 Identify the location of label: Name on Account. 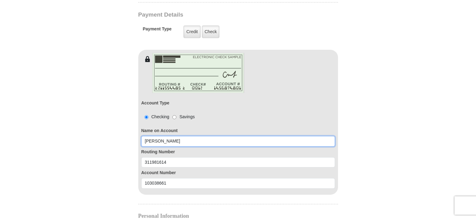
(238, 130).